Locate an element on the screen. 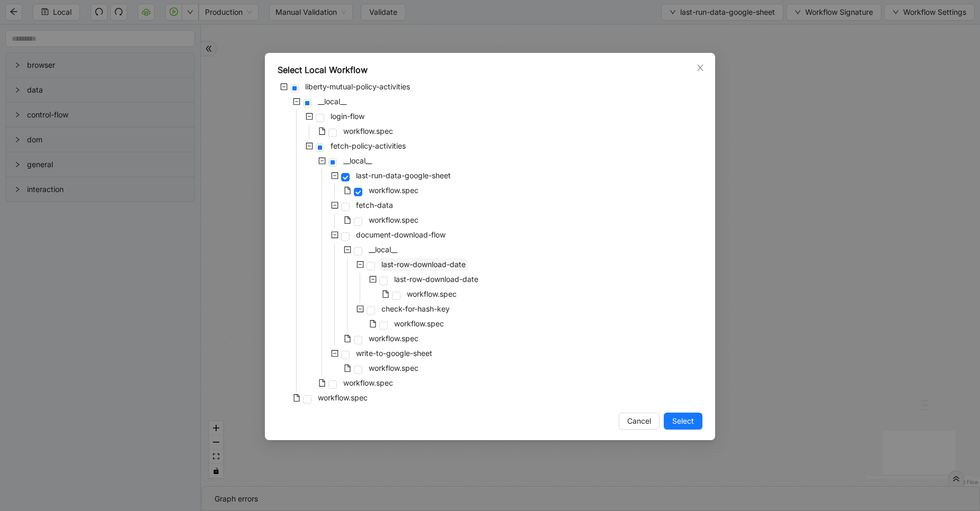 The height and width of the screenshot is (511, 980). span: Select is located at coordinates (683, 421).